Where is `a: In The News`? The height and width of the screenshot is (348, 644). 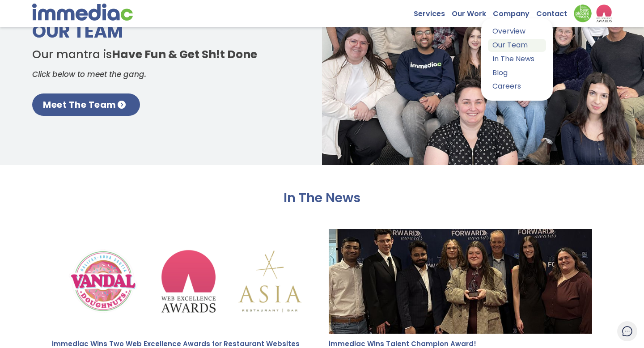 a: In The News is located at coordinates (517, 59).